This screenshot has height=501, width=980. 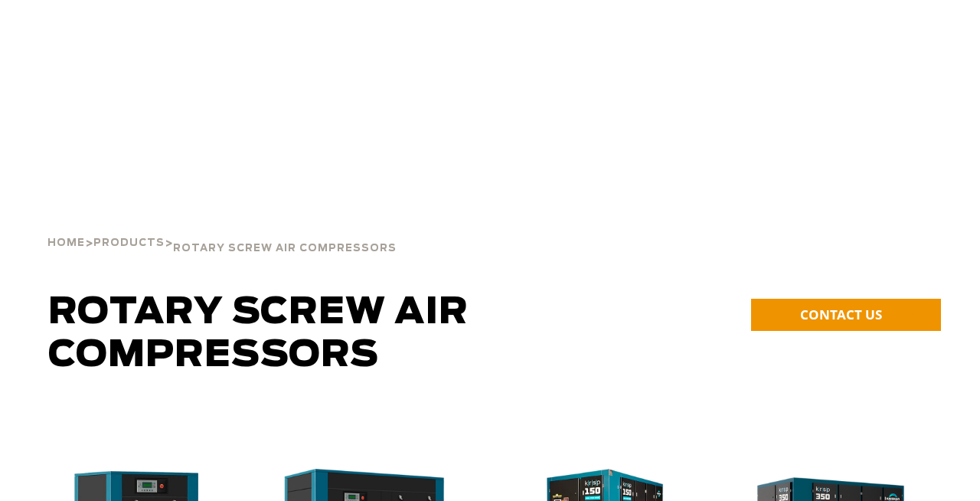 I want to click on span: Home, so click(x=66, y=243).